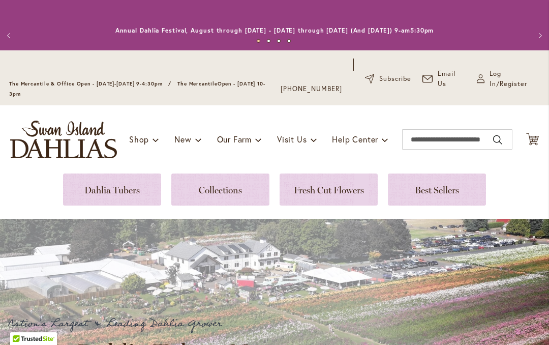 The image size is (549, 345). I want to click on span: New, so click(183, 139).